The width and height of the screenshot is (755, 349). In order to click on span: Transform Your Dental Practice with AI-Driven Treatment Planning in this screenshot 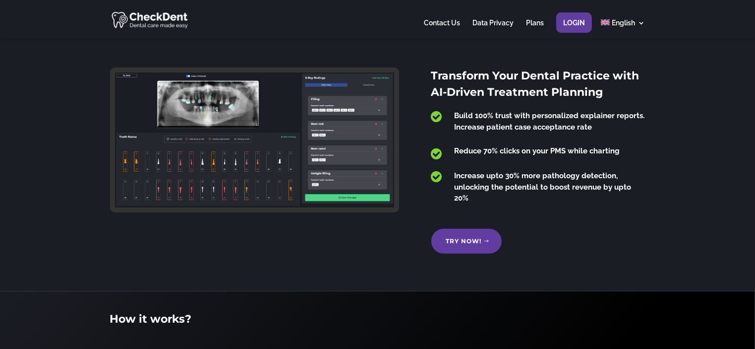, I will do `click(536, 84)`.